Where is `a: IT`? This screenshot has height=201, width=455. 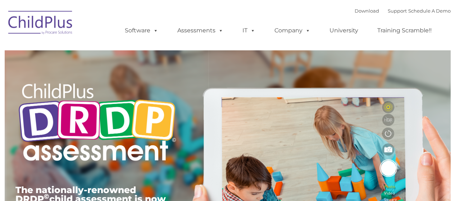 a: IT is located at coordinates (249, 31).